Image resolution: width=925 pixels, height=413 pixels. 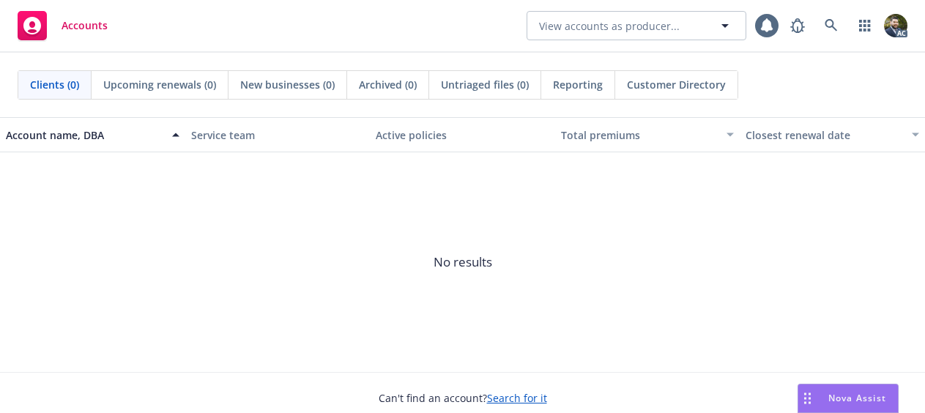 I want to click on button: Service team, so click(x=278, y=135).